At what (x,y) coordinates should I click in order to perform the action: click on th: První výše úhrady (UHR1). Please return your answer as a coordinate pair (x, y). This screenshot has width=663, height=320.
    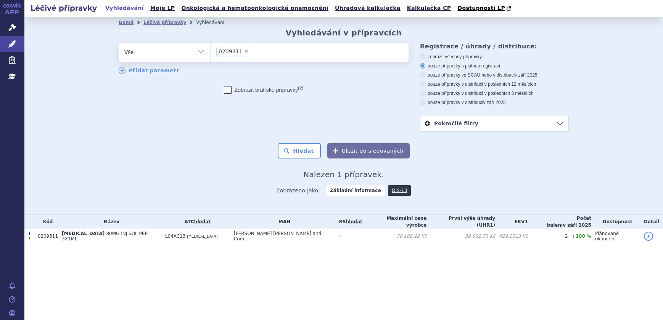
    Looking at the image, I should click on (461, 222).